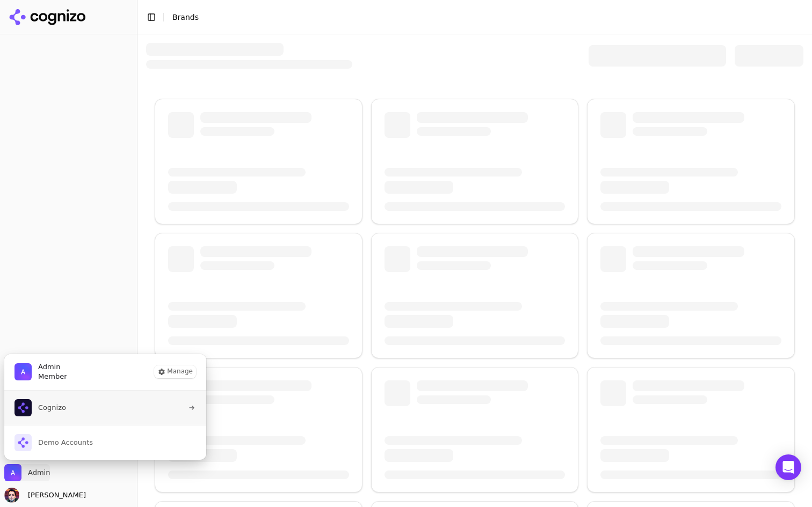 The height and width of the screenshot is (507, 812). I want to click on span: Cognizo, so click(52, 408).